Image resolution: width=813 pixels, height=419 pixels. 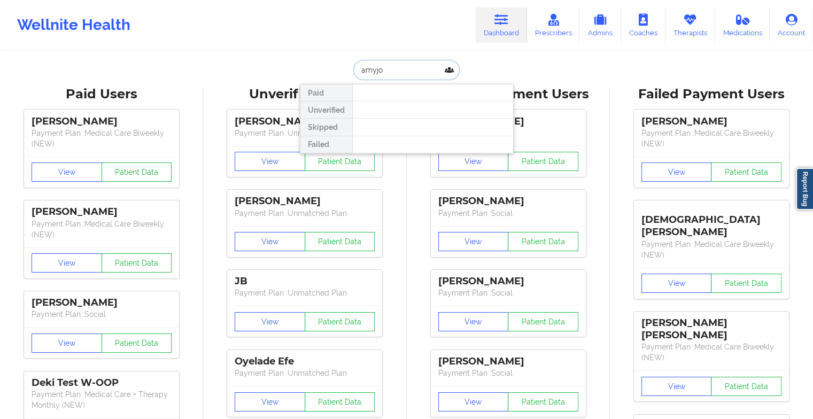 What do you see at coordinates (791, 25) in the screenshot?
I see `a: Account` at bounding box center [791, 25].